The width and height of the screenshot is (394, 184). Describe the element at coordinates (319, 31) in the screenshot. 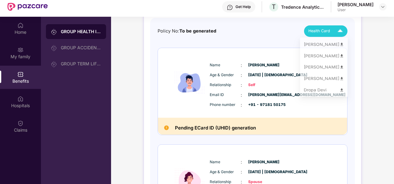

I see `span: Health Card` at that location.